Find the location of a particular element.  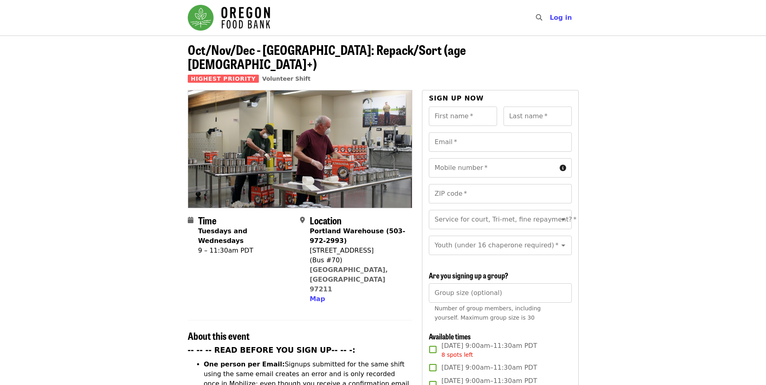

span: Location is located at coordinates (325, 220).